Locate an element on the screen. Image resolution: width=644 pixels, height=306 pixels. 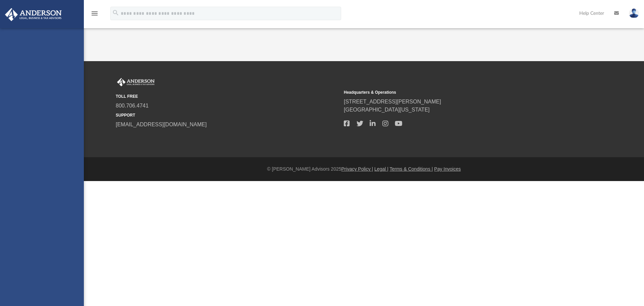
a: Pay Invoices is located at coordinates (447, 169).